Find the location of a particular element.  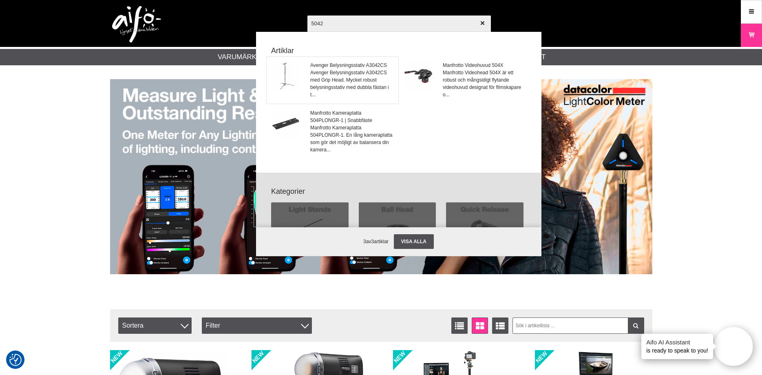

a: Varumärken is located at coordinates (242, 57).